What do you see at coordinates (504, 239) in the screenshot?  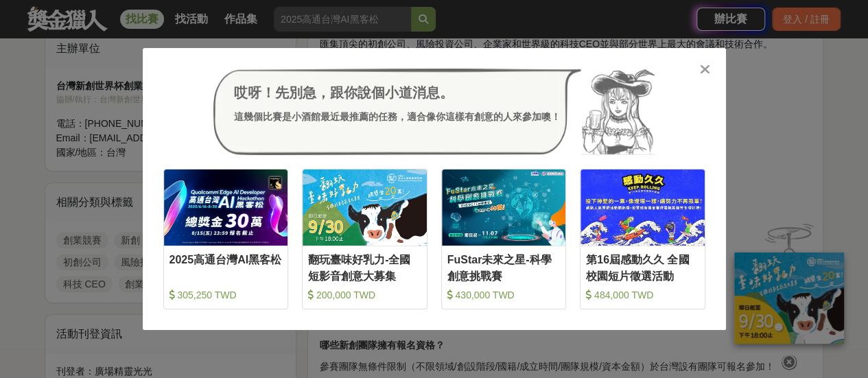 I see `a: Cover ImageFuStar未來之星-科學創意挑戰賽 430,000 TWD` at bounding box center [504, 239].